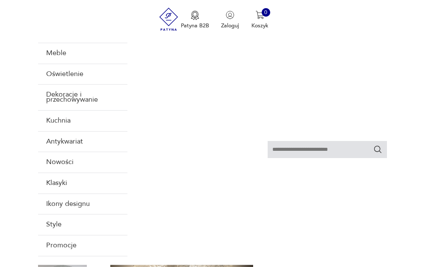 This screenshot has width=425, height=267. I want to click on img: Ikona koszyka, so click(260, 15).